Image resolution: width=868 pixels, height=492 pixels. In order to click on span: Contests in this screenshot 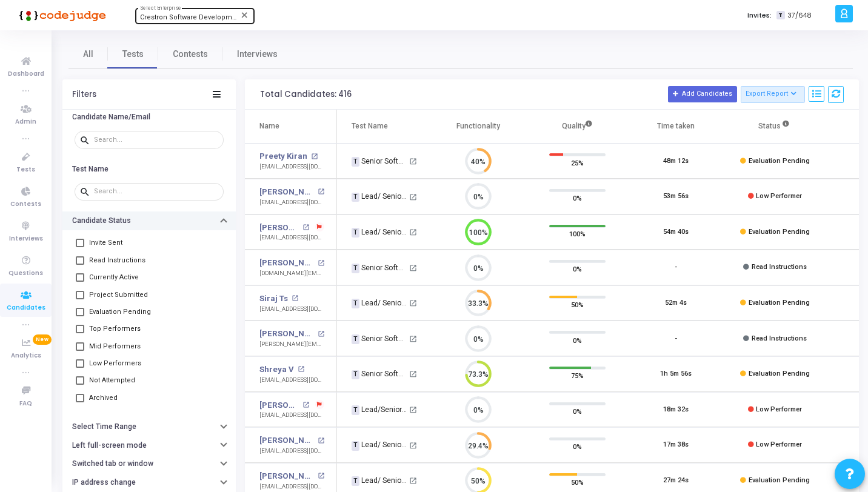, I will do `click(191, 54)`.